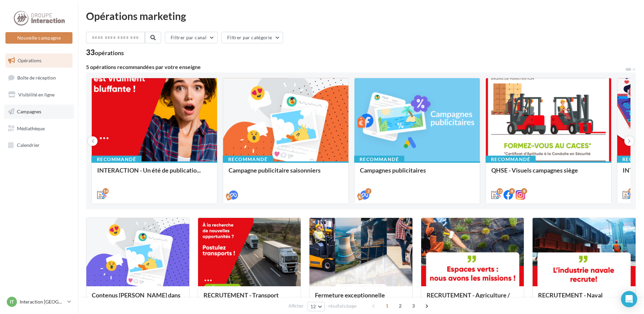 Image resolution: width=644 pixels, height=314 pixels. Describe the element at coordinates (106, 191) in the screenshot. I see `div: 14` at that location.